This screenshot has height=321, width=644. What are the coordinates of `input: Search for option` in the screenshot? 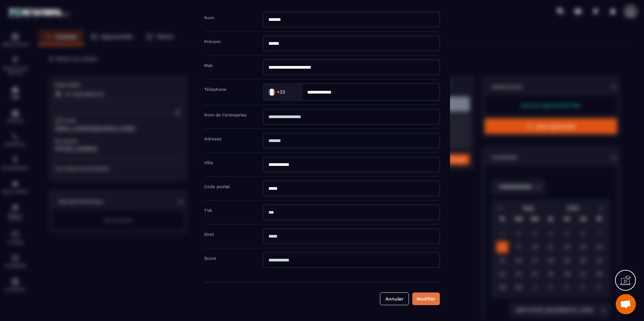 It's located at (290, 92).